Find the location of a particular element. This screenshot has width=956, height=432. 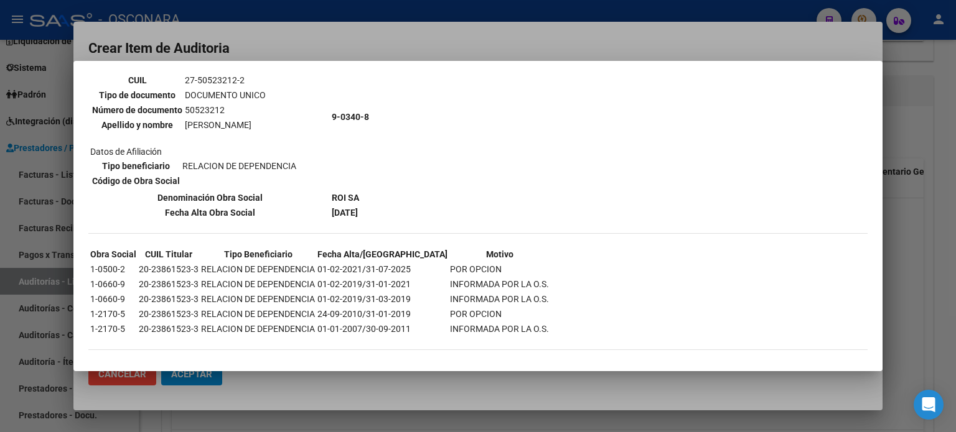

th: Fecha Alta Obra Social is located at coordinates (210, 213).